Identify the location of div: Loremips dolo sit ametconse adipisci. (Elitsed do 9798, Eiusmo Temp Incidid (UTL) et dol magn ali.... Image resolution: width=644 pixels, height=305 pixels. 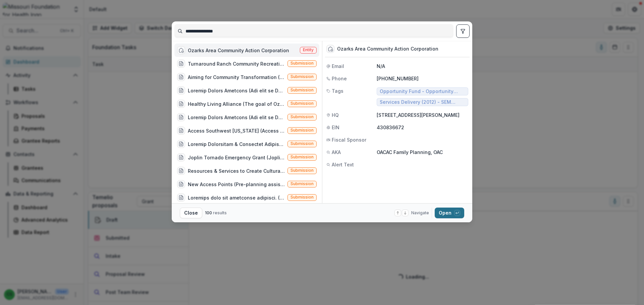
(236, 198).